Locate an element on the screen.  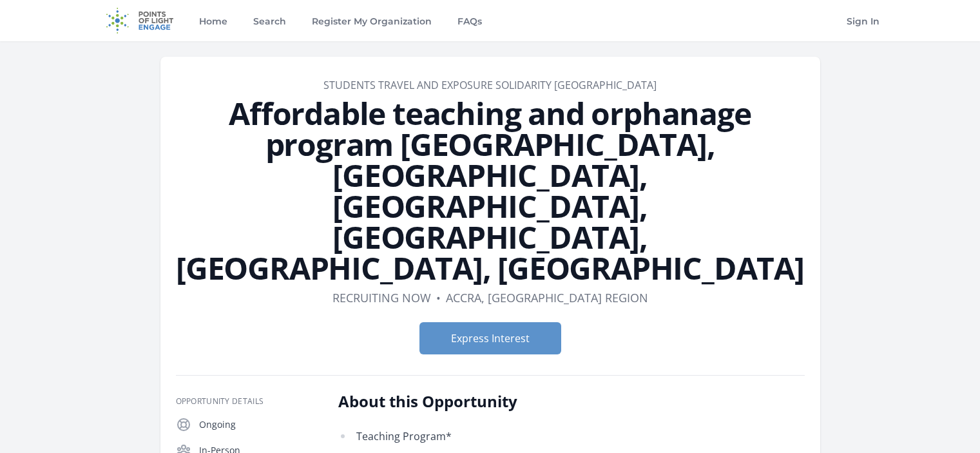
p: Ongoing is located at coordinates (258, 425).